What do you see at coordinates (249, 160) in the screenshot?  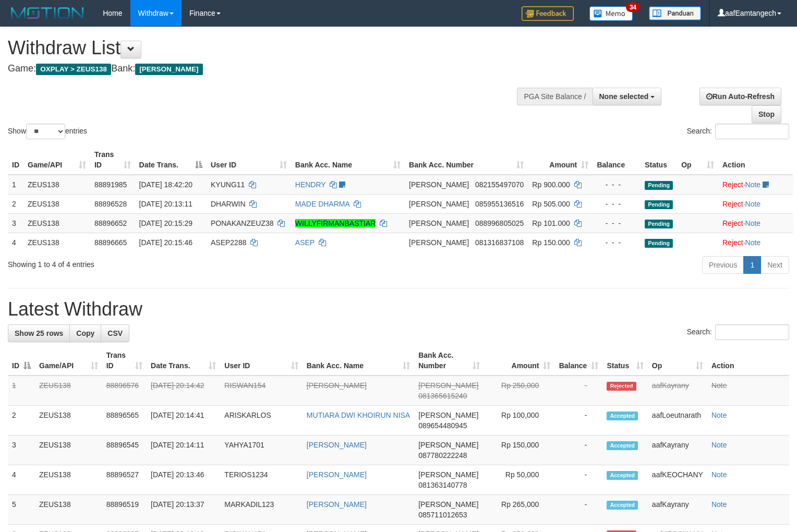 I see `th: User ID: activate to sort column ascending` at bounding box center [249, 160].